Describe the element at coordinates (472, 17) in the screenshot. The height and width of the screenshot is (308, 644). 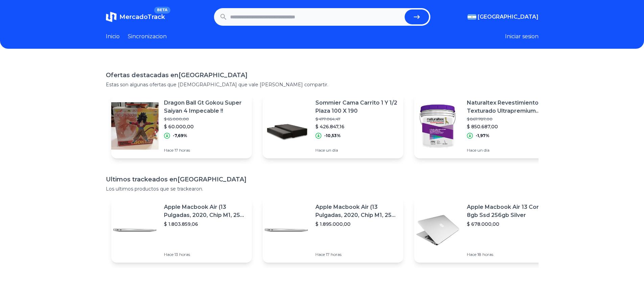
I see `img: Argentina` at that location.